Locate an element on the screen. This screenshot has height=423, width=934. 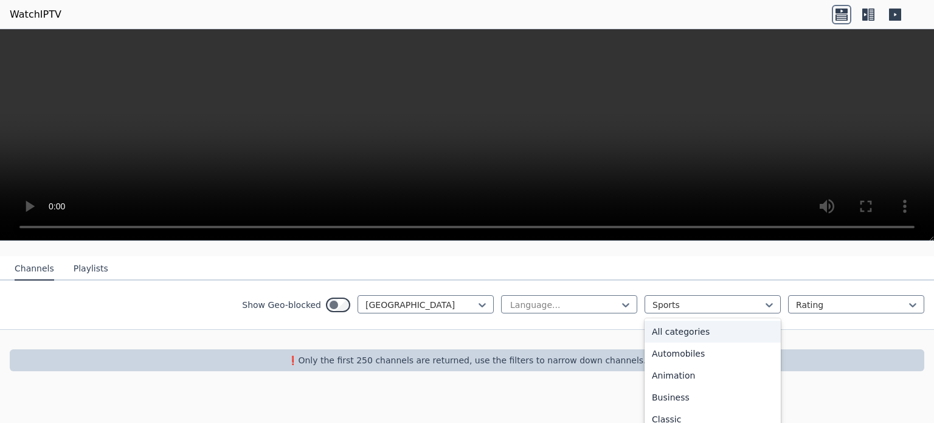
p: ❗️Only the first 250 channels are returned, use the filters to narrow down channels. is located at coordinates (467, 360).